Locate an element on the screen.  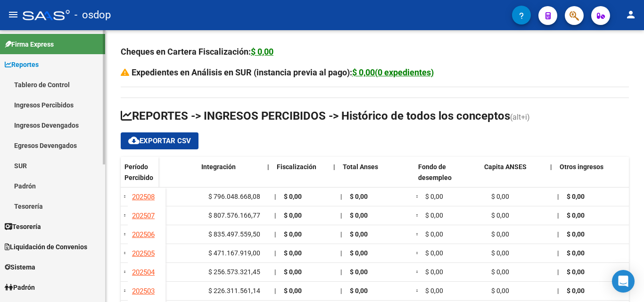
datatable-header-cell: Capita ANSES is located at coordinates (513, 177).